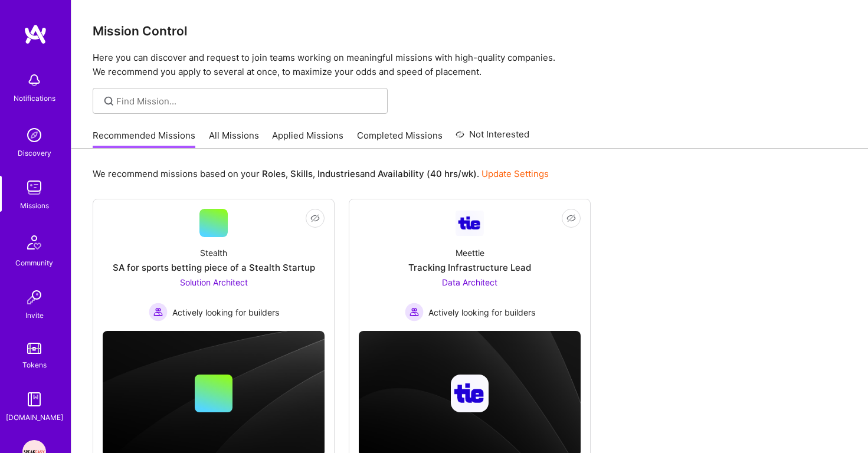 This screenshot has height=453, width=868. What do you see at coordinates (469, 30) in the screenshot?
I see `h3: Mission Control` at bounding box center [469, 30].